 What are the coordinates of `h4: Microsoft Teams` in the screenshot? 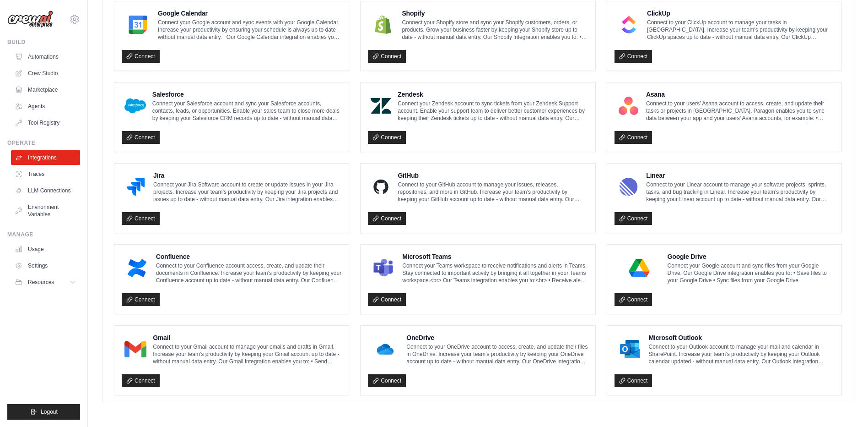 It's located at (495, 257).